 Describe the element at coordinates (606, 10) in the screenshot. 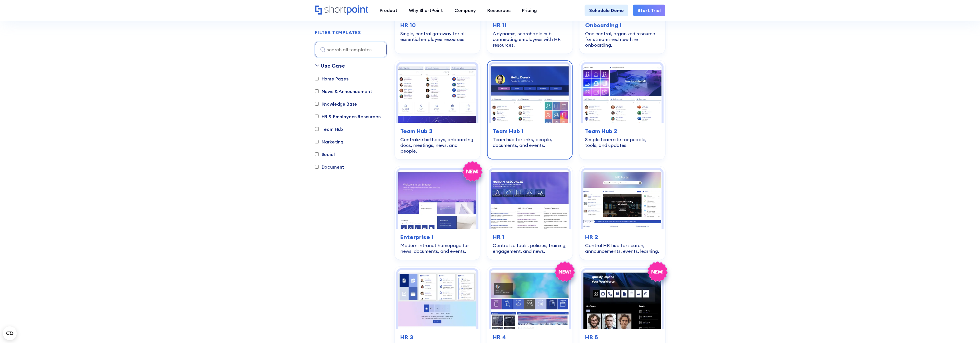

I see `a: Schedule Demo` at that location.